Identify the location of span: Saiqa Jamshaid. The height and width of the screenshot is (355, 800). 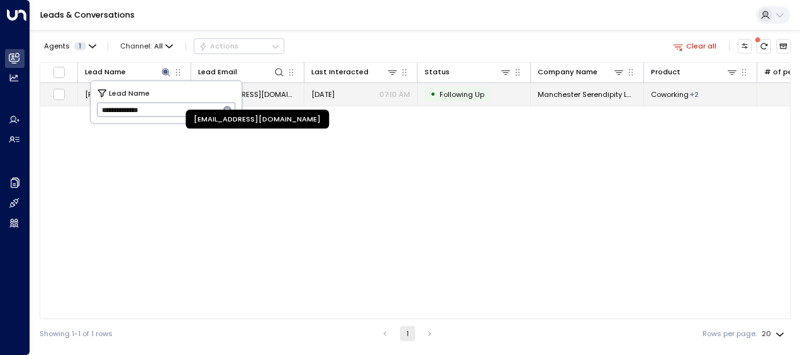
(114, 94).